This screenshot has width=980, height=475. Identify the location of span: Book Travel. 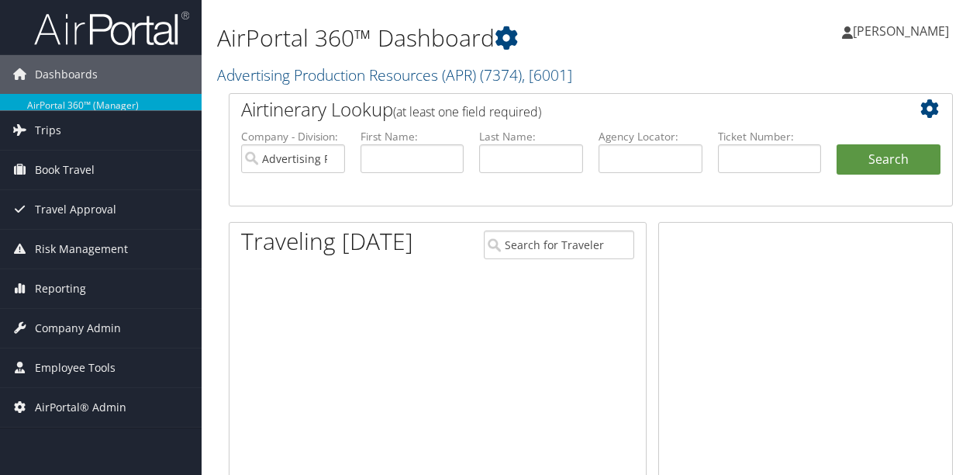
(64, 170).